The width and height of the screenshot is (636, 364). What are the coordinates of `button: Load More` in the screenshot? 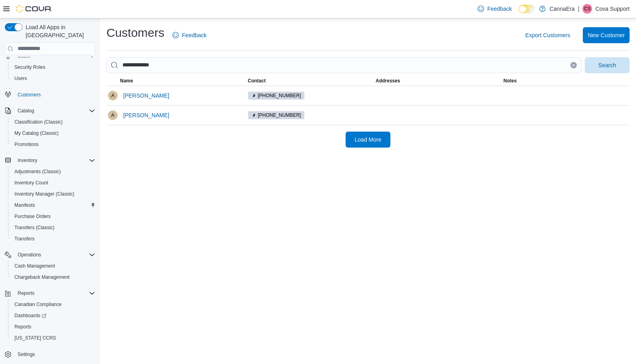 It's located at (368, 139).